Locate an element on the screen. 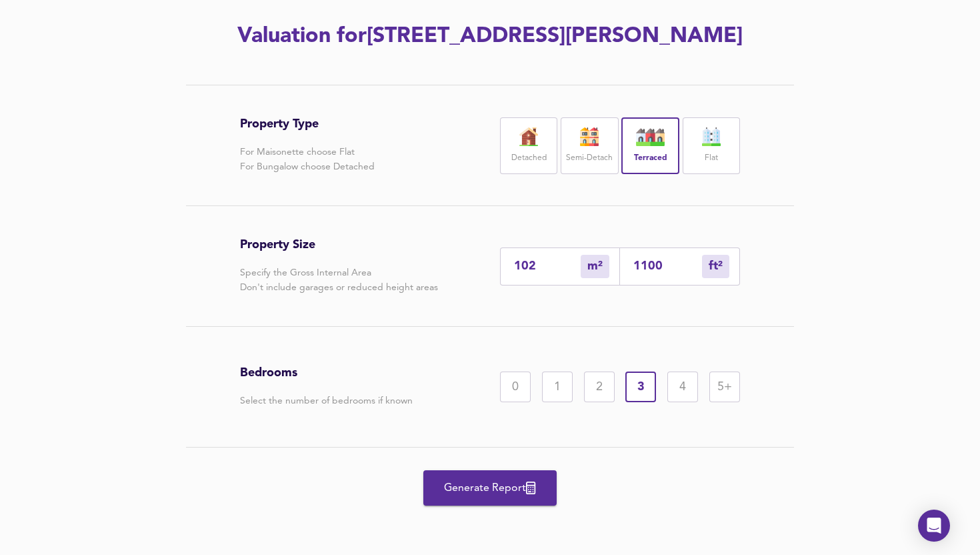 Image resolution: width=980 pixels, height=555 pixels. div: Detached is located at coordinates (529, 145).